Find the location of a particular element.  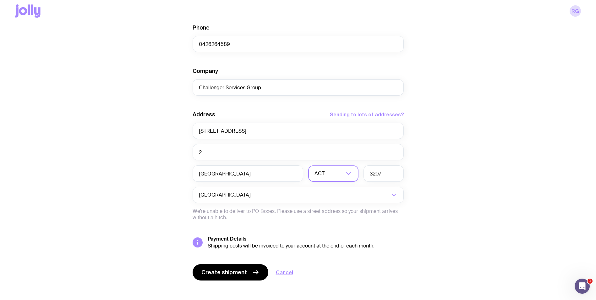

input: Apartment, suite, etc. (optional) is located at coordinates (298, 152).